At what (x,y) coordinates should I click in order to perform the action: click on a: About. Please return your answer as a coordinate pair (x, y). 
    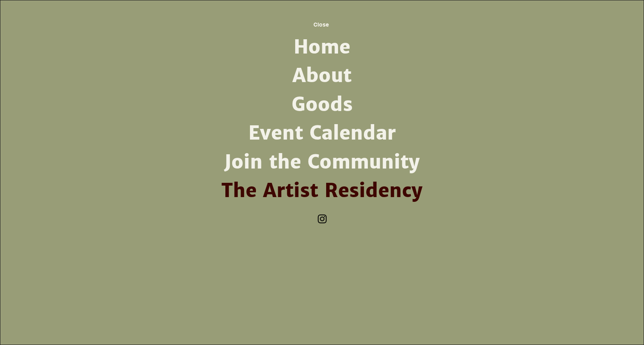
    Looking at the image, I should click on (322, 76).